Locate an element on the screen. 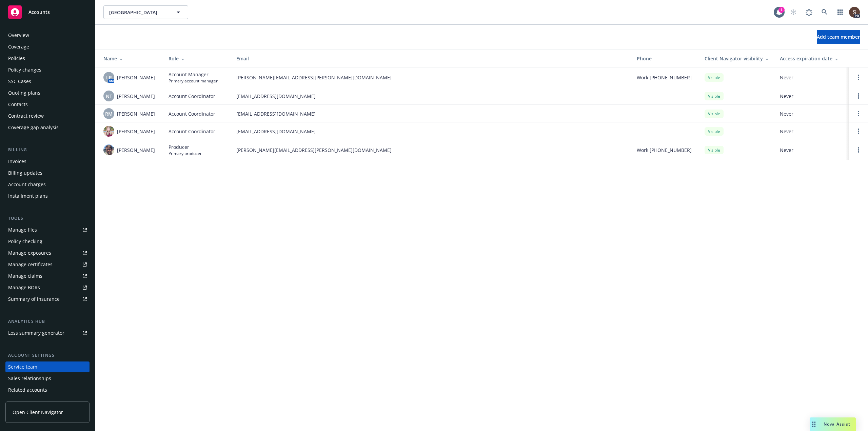 The height and width of the screenshot is (431, 868). a: Sales relationships is located at coordinates (47, 378).